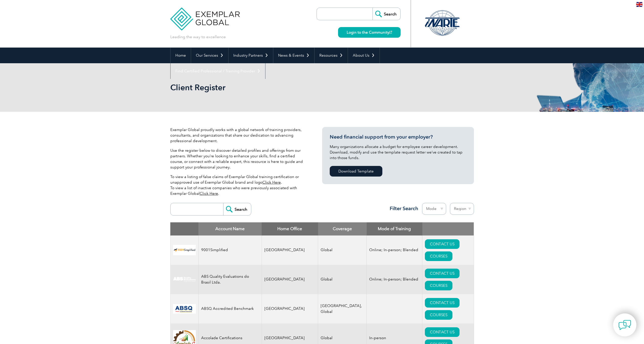  What do you see at coordinates (277, 87) in the screenshot?
I see `h2: Client Register` at bounding box center [277, 87].